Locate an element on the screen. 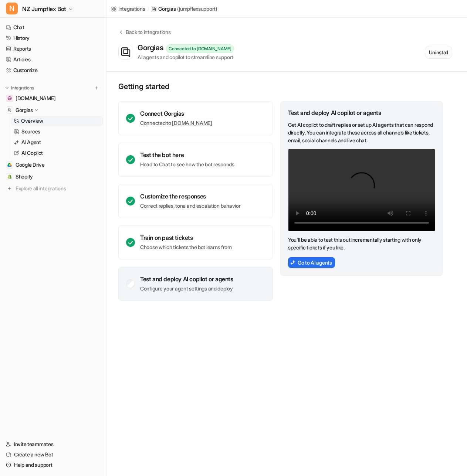 The height and width of the screenshot is (476, 467). span: N is located at coordinates (12, 9).